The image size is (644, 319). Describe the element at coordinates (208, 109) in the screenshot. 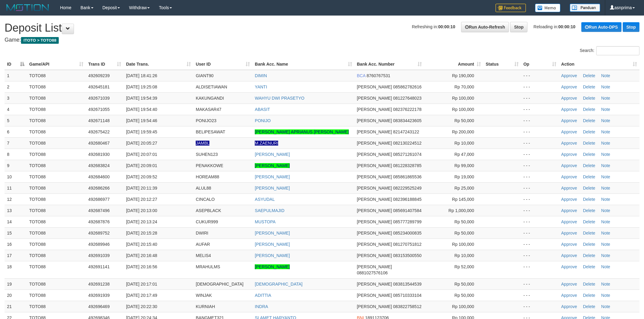

I see `span: MAKASAR47` at that location.